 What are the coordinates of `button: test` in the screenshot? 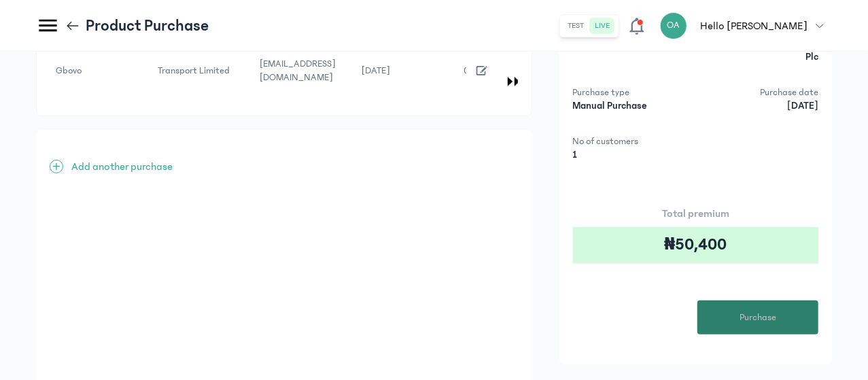 It's located at (577, 26).